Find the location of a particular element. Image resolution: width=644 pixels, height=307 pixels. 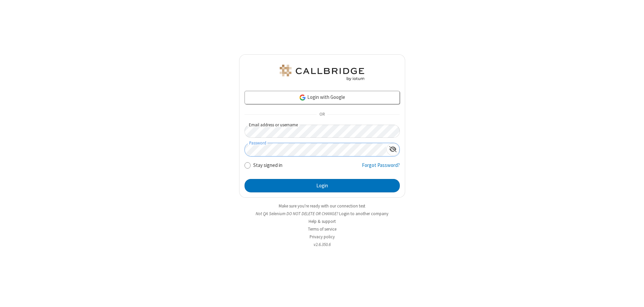

img: QA Selenium DO NOT DELETE OR CHANGE is located at coordinates (322, 73).